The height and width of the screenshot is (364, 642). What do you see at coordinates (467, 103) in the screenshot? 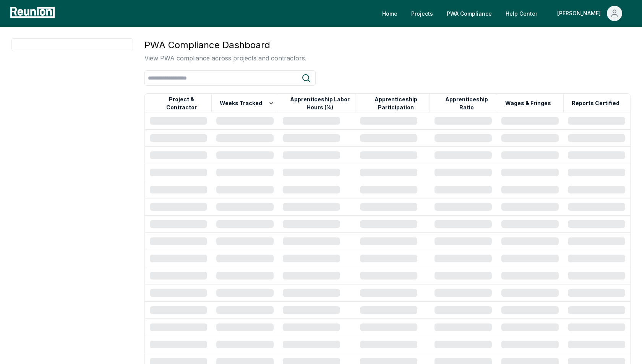
I see `button: Apprenticeship Ratio` at bounding box center [467, 103].